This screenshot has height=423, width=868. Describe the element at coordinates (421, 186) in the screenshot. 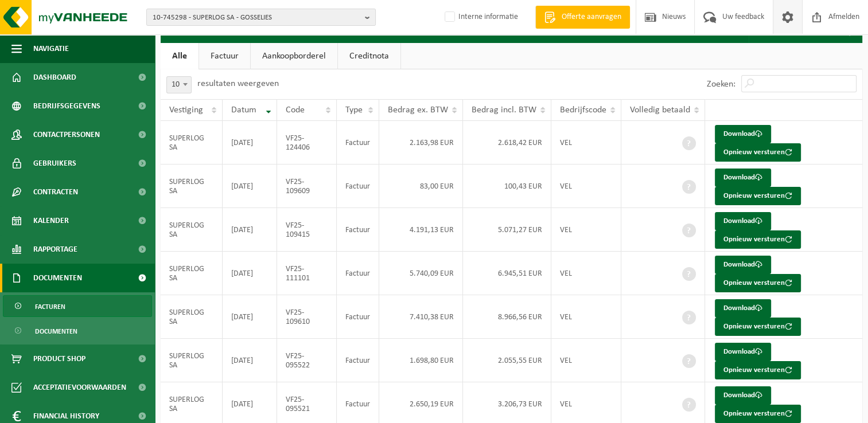

I see `td: 83,00 EUR` at that location.